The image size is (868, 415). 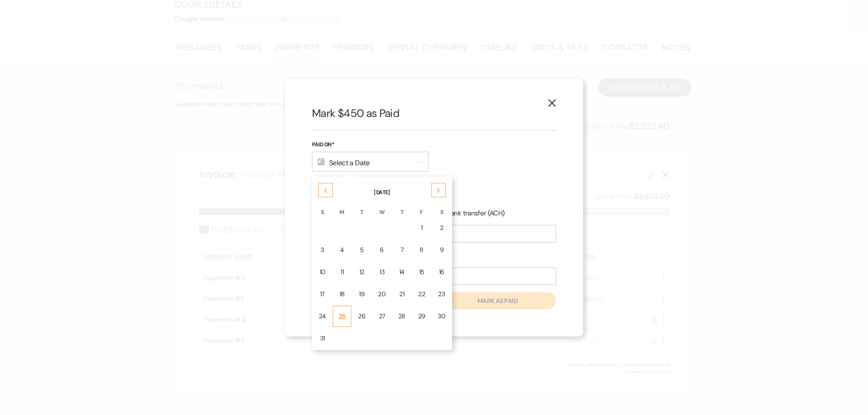 I want to click on button: Mark as paid, so click(x=497, y=301).